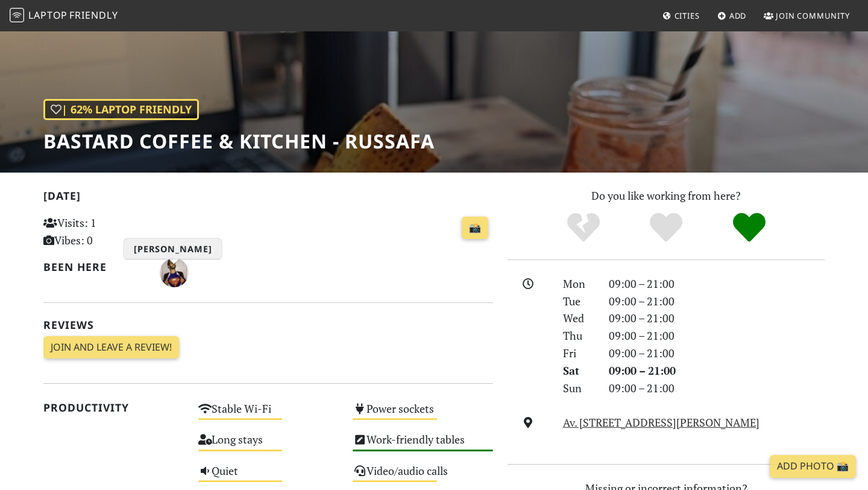 Image resolution: width=868 pixels, height=490 pixels. I want to click on h2: Been here, so click(94, 266).